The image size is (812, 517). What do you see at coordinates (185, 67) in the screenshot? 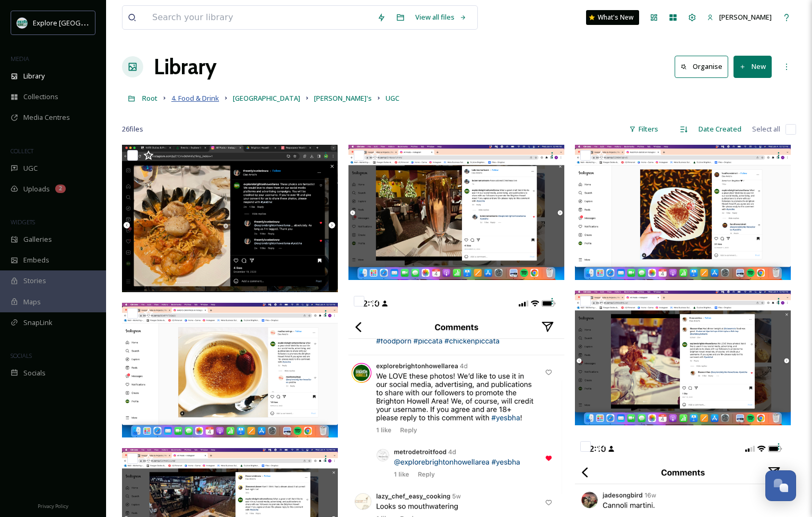
I see `a: Library` at bounding box center [185, 67].